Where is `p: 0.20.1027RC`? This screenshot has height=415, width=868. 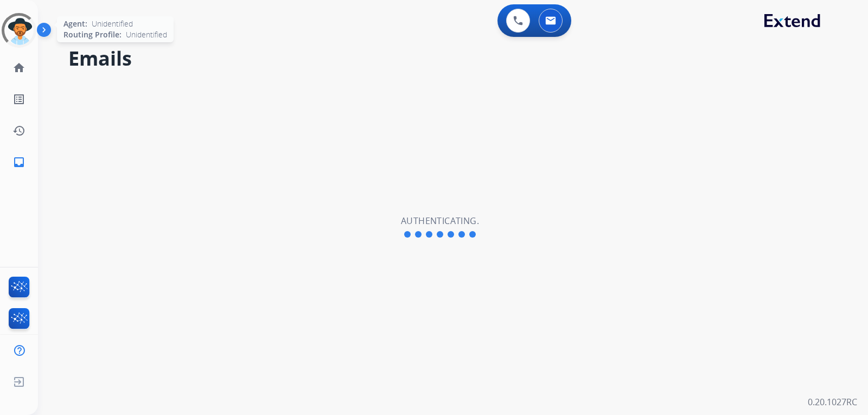 p: 0.20.1027RC is located at coordinates (832, 402).